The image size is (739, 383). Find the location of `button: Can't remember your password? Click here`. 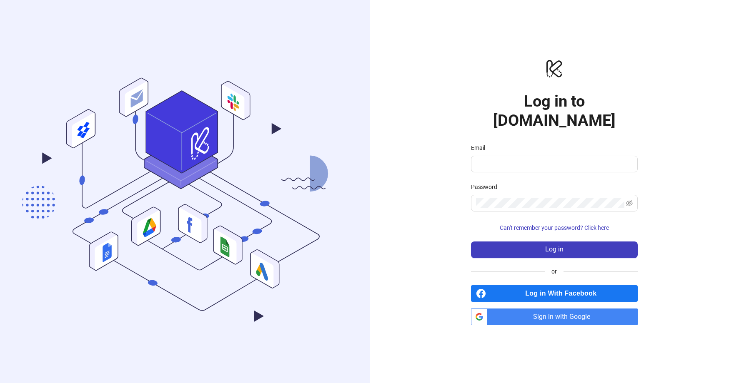

button: Can't remember your password? Click here is located at coordinates (554, 228).